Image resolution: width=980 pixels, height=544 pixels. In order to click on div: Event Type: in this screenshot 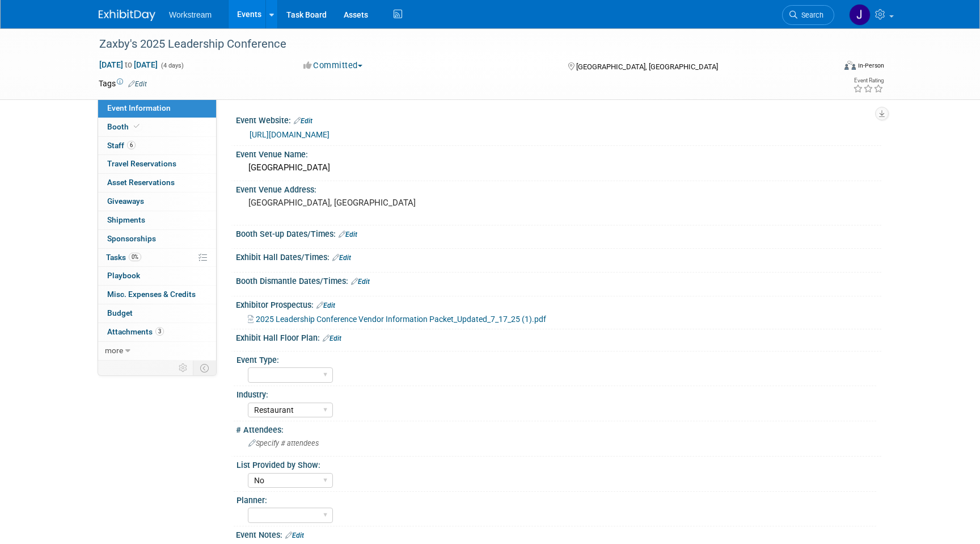, I will do `click(557, 358)`.